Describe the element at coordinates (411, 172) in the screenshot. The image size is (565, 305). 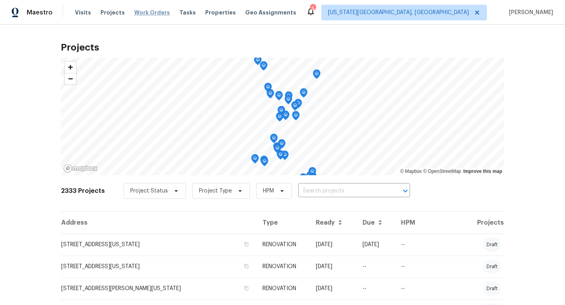
I see `a: Mapbox` at that location.